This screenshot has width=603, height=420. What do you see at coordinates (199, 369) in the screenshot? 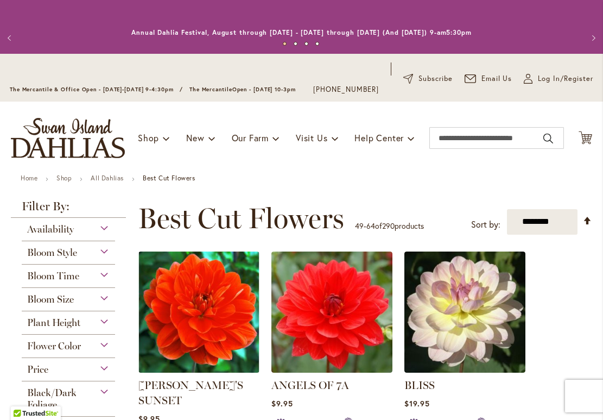
I see `a: PATRICIA ANN'S SUNSET` at bounding box center [199, 369].